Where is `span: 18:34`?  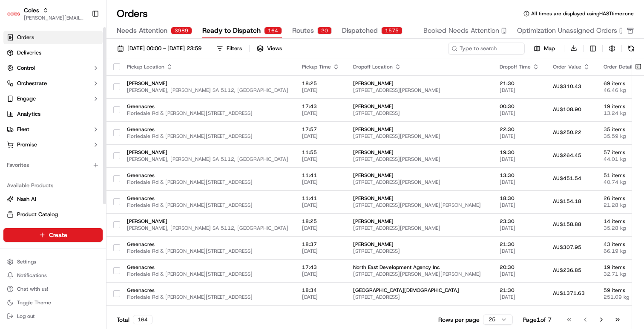
span: 18:34 is located at coordinates (321, 290).